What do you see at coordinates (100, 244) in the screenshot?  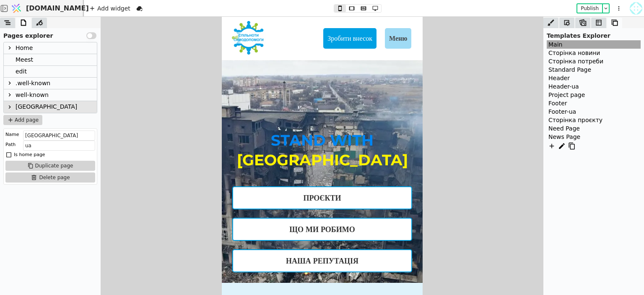 I see `a: Наша репутація` at bounding box center [100, 244].